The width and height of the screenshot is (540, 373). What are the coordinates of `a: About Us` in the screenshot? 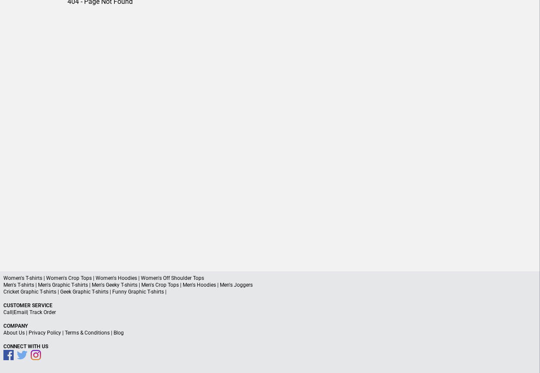 It's located at (14, 332).